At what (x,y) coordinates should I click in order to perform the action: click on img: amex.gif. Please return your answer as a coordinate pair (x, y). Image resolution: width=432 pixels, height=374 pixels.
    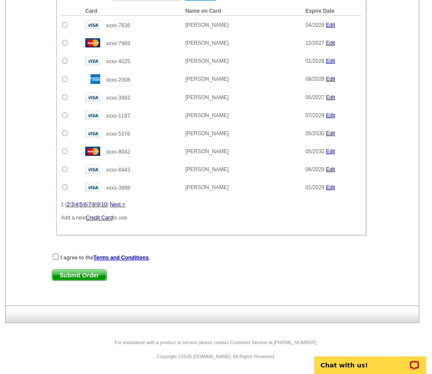
    Looking at the image, I should click on (93, 79).